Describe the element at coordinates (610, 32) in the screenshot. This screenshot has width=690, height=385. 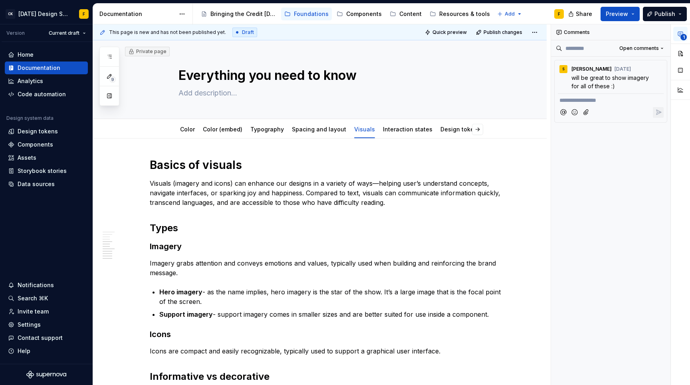
I see `div: Comments` at that location.